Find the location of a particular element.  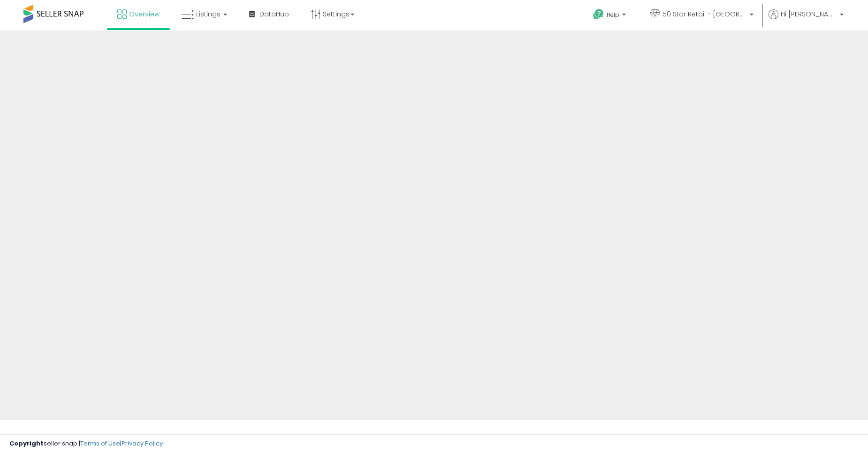

span: Help is located at coordinates (613, 15).